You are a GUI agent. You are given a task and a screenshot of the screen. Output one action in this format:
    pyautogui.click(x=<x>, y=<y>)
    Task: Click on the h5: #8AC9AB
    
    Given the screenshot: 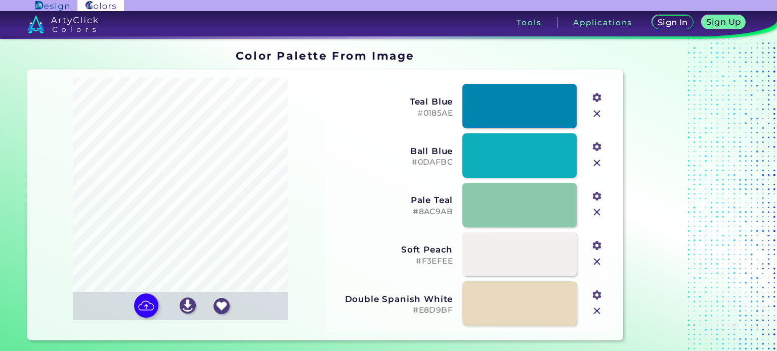 What is the action you would take?
    pyautogui.click(x=392, y=212)
    